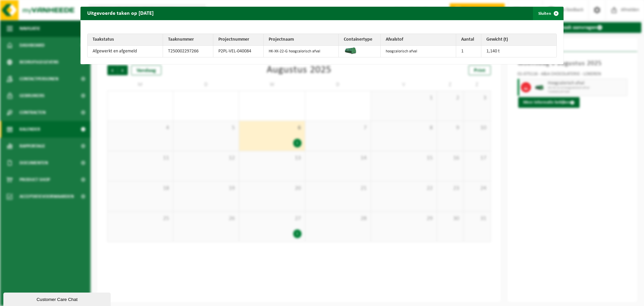 This screenshot has width=644, height=306. Describe the element at coordinates (418, 40) in the screenshot. I see `th: Afvalstof` at that location.